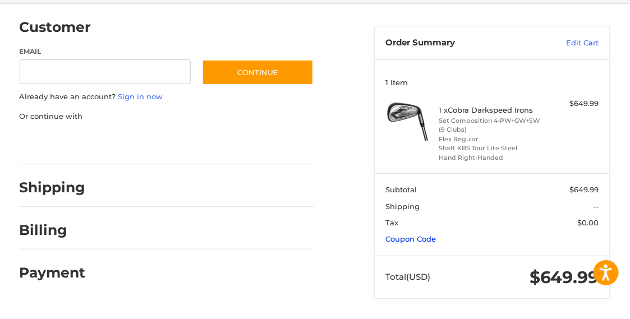 The width and height of the screenshot is (630, 319). What do you see at coordinates (585, 190) in the screenshot?
I see `span: $649.99` at bounding box center [585, 190].